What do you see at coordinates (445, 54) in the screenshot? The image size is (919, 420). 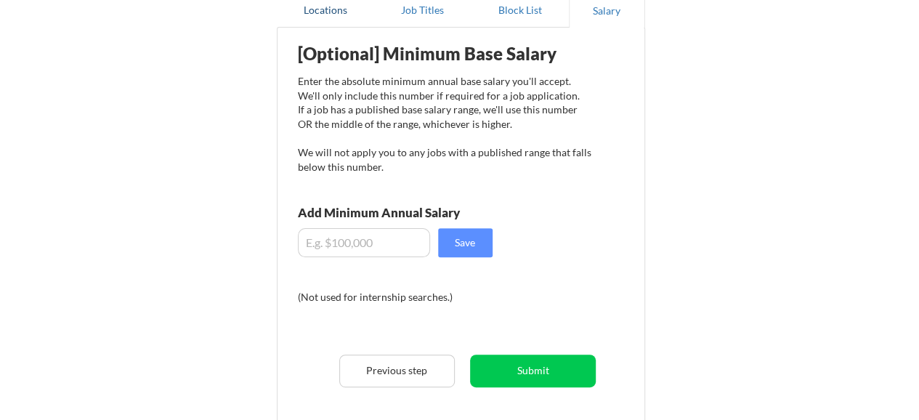 I see `div: [Optional] Minimum Base Salary` at bounding box center [445, 54].